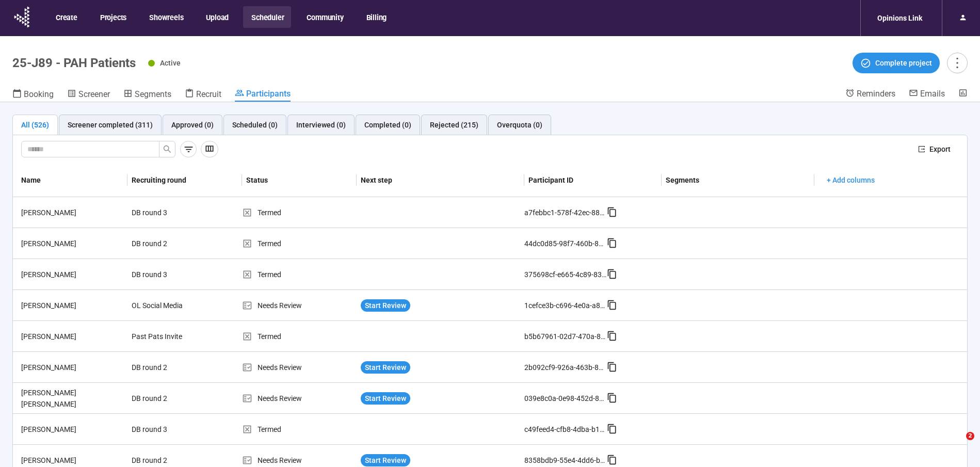  Describe the element at coordinates (454, 125) in the screenshot. I see `div: Rejected (215)` at that location.